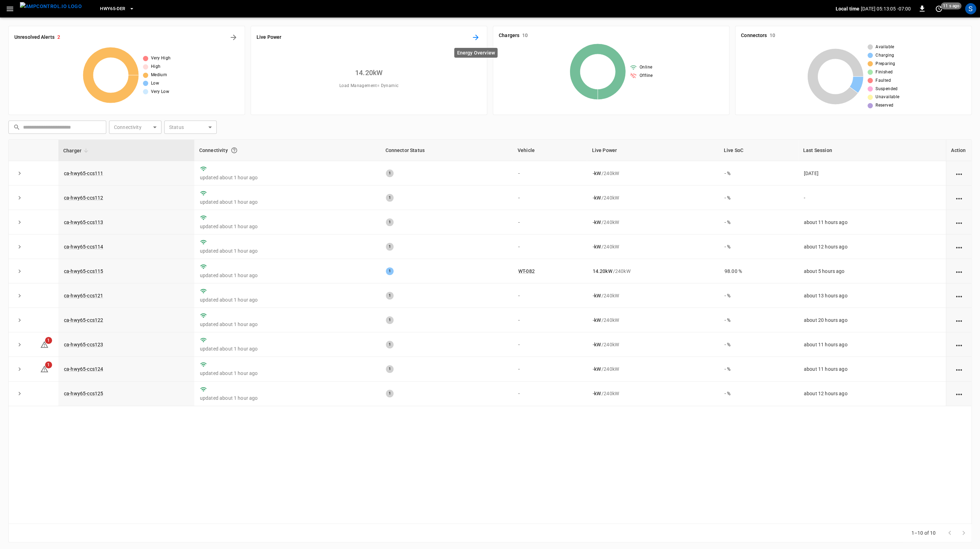 Image resolution: width=980 pixels, height=549 pixels. What do you see at coordinates (83, 394) in the screenshot?
I see `a: ca-hwy65-ccs125` at bounding box center [83, 394].